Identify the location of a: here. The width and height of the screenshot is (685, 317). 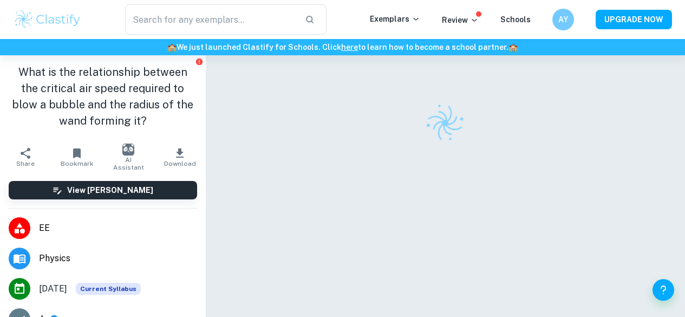
(349, 47).